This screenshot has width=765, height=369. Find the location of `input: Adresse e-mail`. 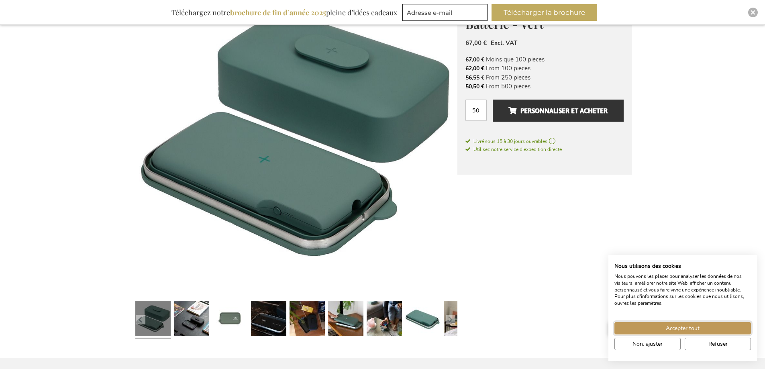

input: Adresse e-mail is located at coordinates (445, 12).